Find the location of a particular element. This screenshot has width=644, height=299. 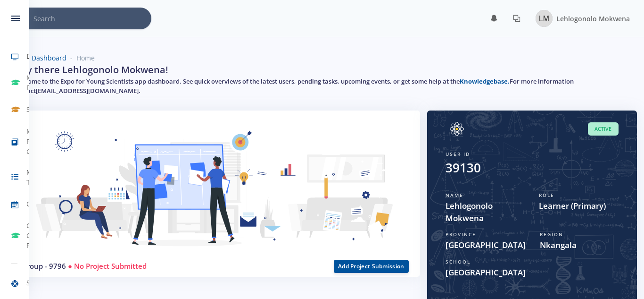

a: Image placeholder Lehlogonolo Mokwena is located at coordinates (579, 18).